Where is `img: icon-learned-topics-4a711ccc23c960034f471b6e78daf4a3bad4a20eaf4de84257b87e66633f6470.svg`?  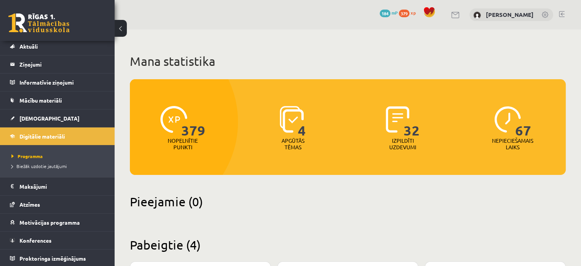
img: icon-learned-topics-4a711ccc23c960034f471b6e78daf4a3bad4a20eaf4de84257b87e66633f6470.svg is located at coordinates (292, 119).